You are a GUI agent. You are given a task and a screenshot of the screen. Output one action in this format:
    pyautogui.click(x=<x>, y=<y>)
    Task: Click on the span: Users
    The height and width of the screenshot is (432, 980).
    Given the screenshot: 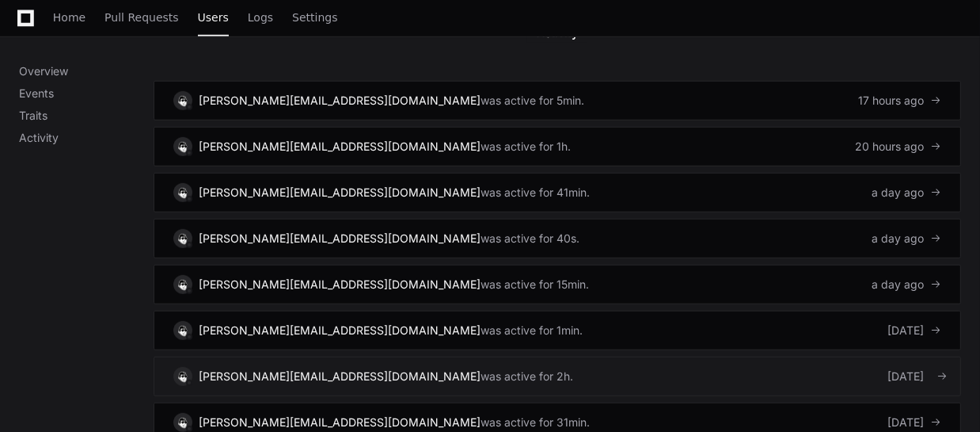 What is the action you would take?
    pyautogui.click(x=213, y=17)
    